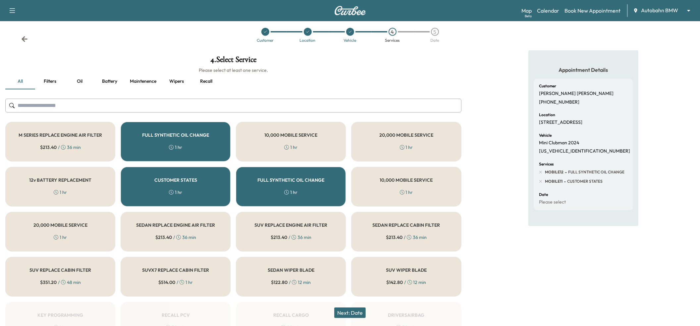  Describe the element at coordinates (279, 282) in the screenshot. I see `span: $ 122.80` at that location.